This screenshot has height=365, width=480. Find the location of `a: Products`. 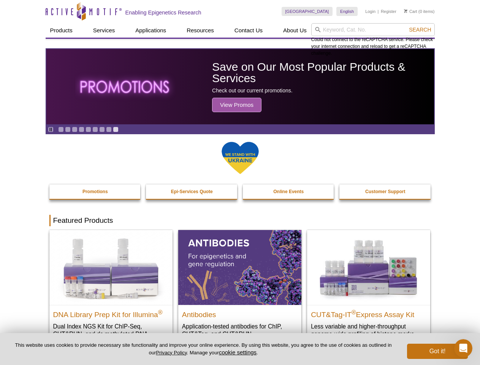

a: Products is located at coordinates (61, 30).